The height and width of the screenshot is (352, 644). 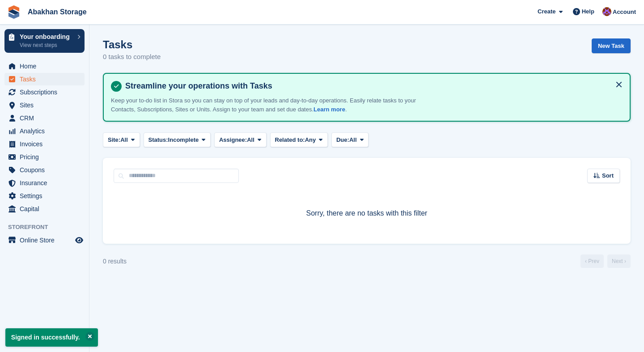 What do you see at coordinates (47, 157) in the screenshot?
I see `span: Pricing` at bounding box center [47, 157].